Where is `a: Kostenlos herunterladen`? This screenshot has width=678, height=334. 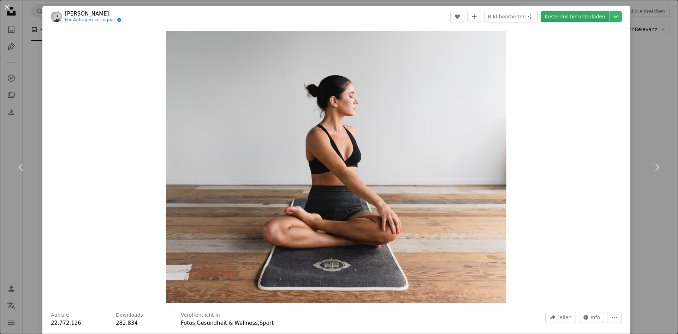
a: Kostenlos herunterladen is located at coordinates (575, 17).